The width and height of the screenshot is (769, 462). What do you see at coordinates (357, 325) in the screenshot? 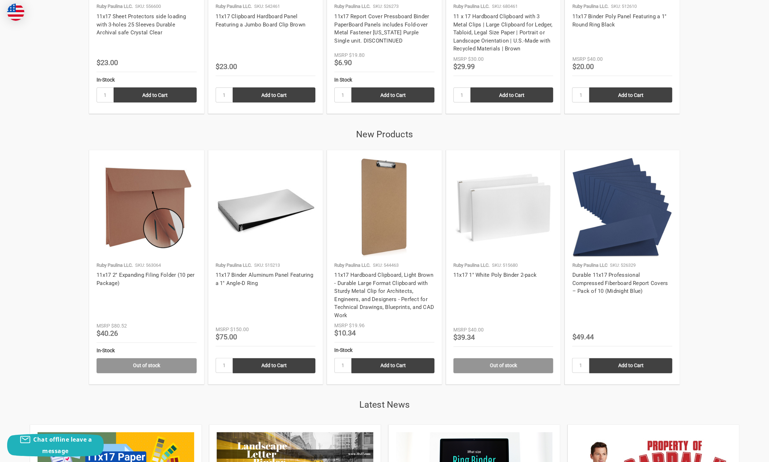
I see `span: $19.96` at bounding box center [357, 325].